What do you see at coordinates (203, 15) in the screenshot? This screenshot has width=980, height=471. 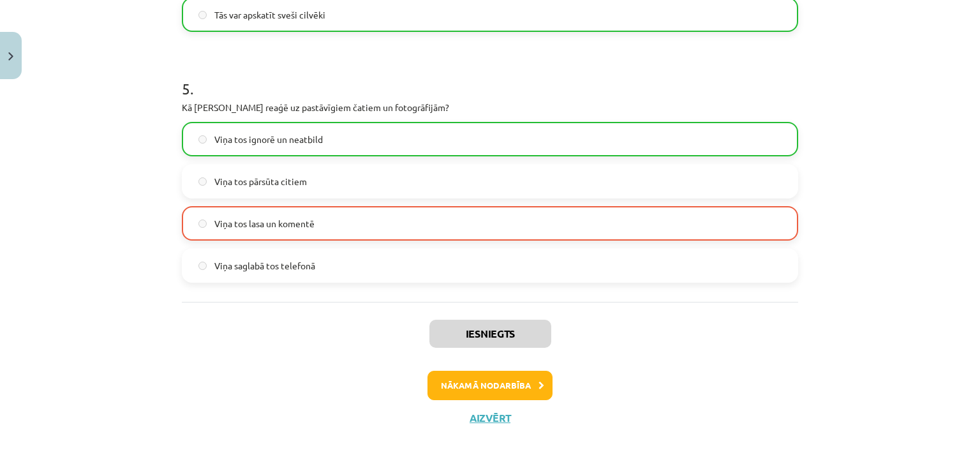 I see `input: Tās var apskatīt sveši cilvēki` at bounding box center [203, 15].